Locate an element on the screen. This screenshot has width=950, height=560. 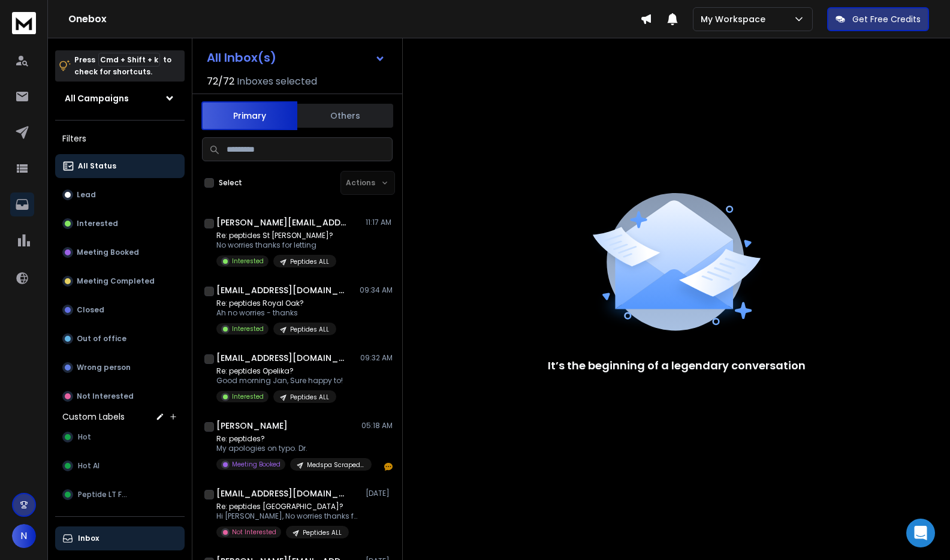
button: Meeting Completed is located at coordinates (119, 281).